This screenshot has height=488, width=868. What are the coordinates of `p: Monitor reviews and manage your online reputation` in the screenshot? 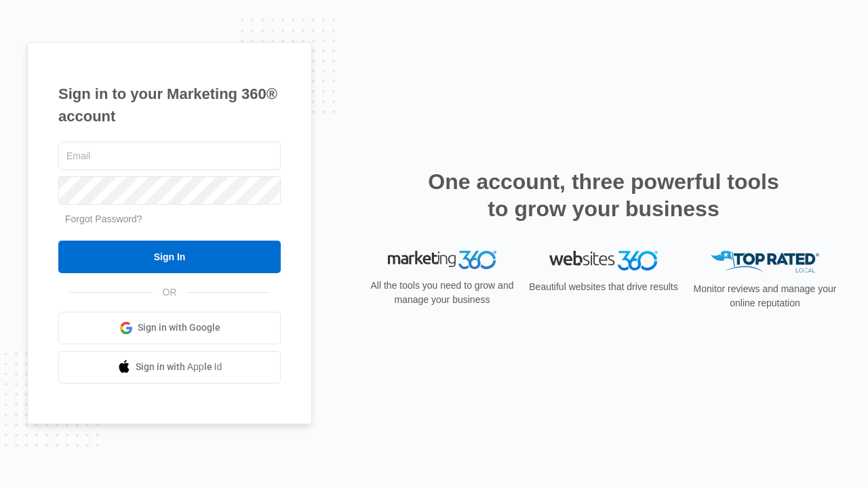 It's located at (765, 296).